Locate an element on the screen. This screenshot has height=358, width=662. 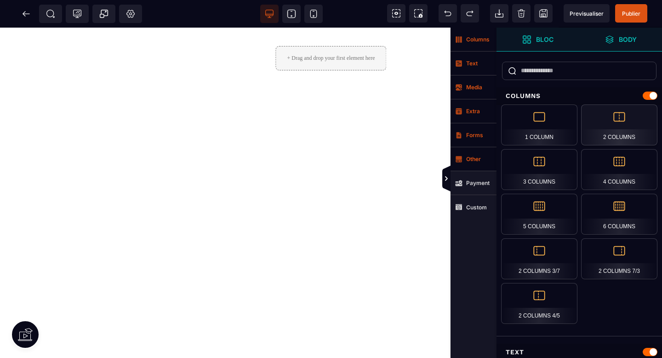
span: View components is located at coordinates (396, 13).